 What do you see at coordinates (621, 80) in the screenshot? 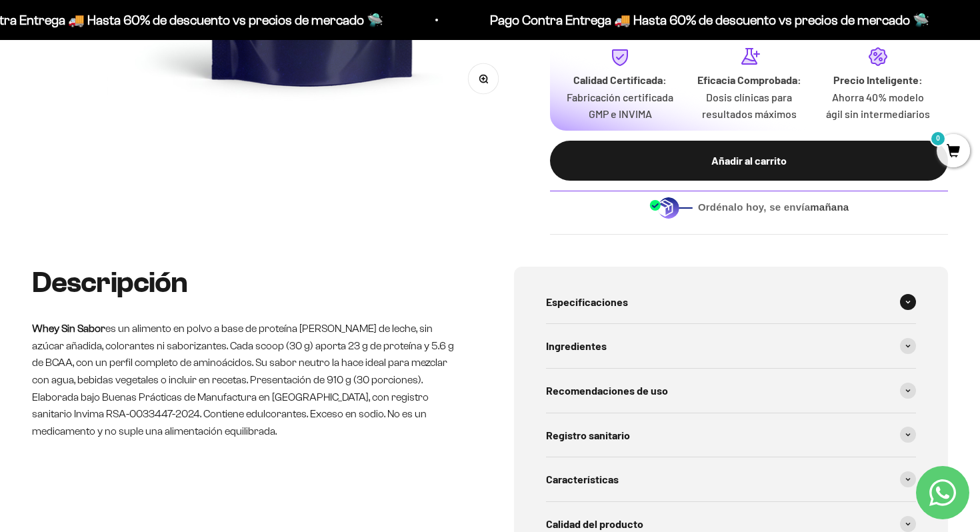
I see `strong: Calidad Certificada:` at bounding box center [621, 80].